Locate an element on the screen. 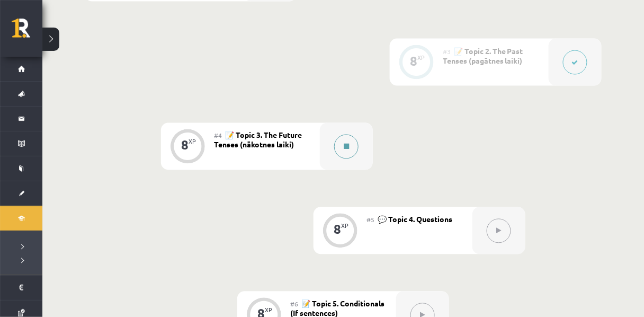 Image resolution: width=644 pixels, height=317 pixels. span: #6 is located at coordinates (294, 305).